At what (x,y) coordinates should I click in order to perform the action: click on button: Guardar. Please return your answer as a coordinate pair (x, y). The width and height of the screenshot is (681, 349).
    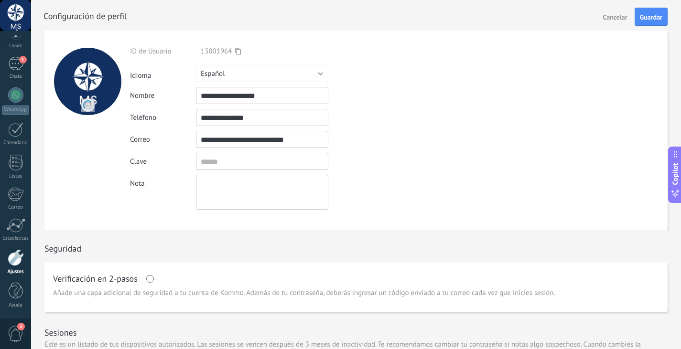
    Looking at the image, I should click on (651, 17).